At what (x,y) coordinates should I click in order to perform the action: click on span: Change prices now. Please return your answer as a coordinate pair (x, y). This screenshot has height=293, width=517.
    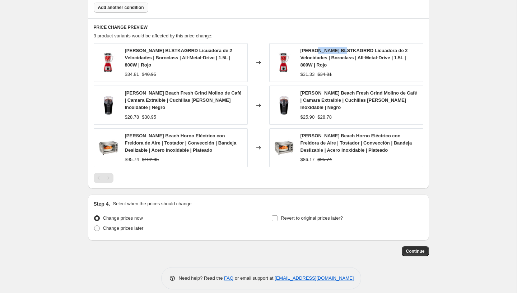
    Looking at the image, I should click on (123, 218).